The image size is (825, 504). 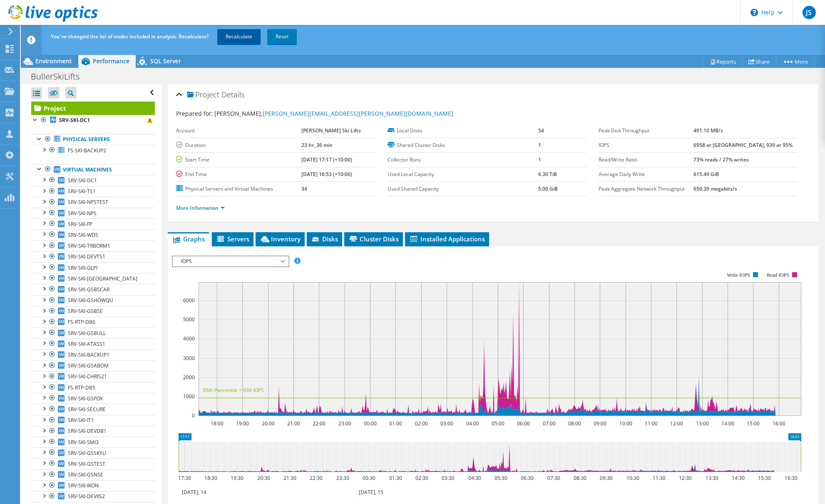 I want to click on text: Read IOPS, so click(x=778, y=275).